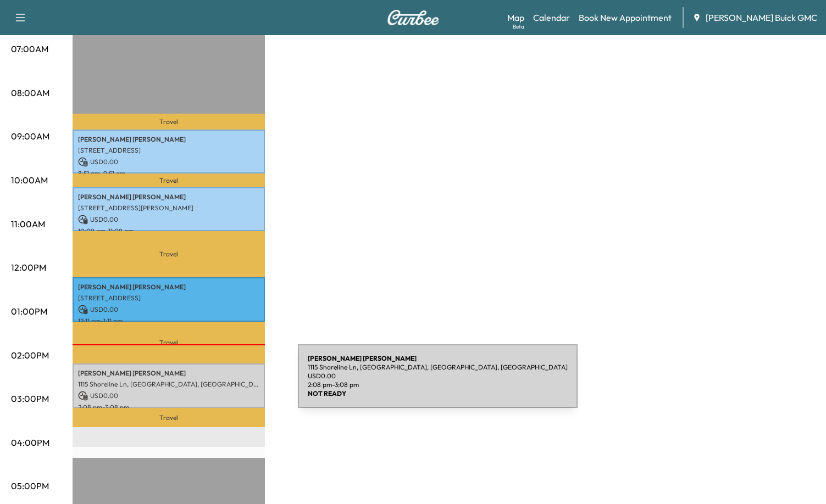 The width and height of the screenshot is (826, 504). What do you see at coordinates (518, 26) in the screenshot?
I see `div: Beta` at bounding box center [518, 26].